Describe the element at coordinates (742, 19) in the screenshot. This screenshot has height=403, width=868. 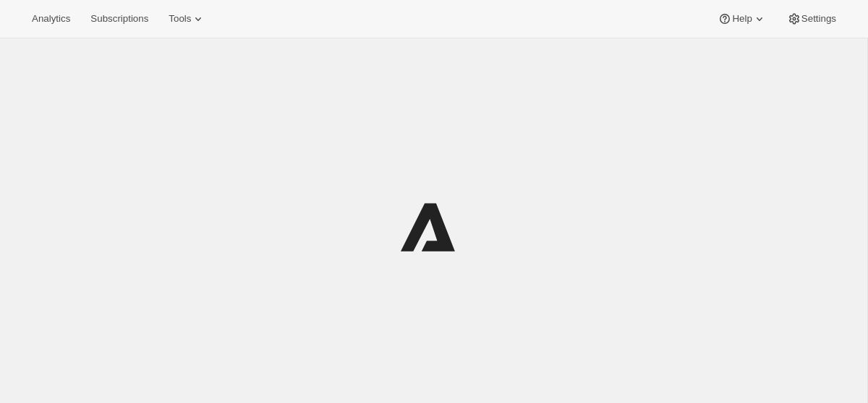
I see `button: Help` at that location.